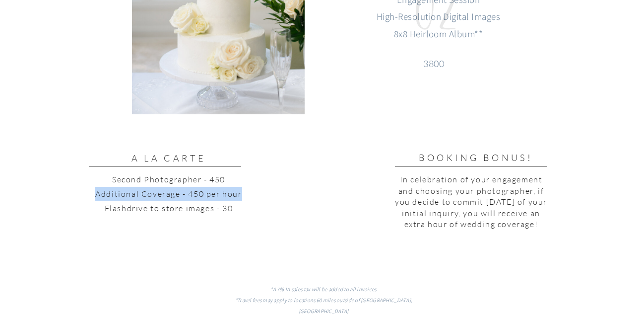 Image resolution: width=644 pixels, height=323 pixels. What do you see at coordinates (176, 248) in the screenshot?
I see `p: **Heirloom Album begins with standard Linen Cover and 20 spreads` at bounding box center [176, 248].